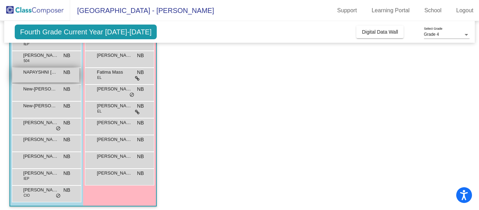  Describe the element at coordinates (431, 34) in the screenshot. I see `span: Grade 4` at that location.